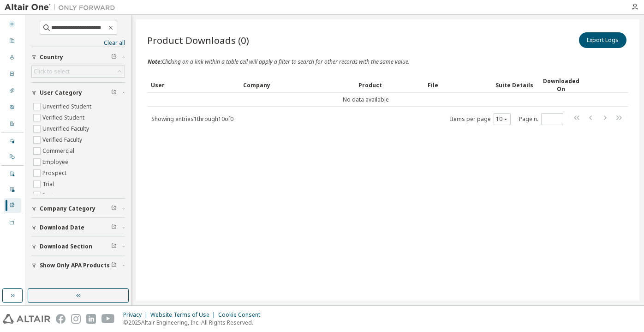 The width and height of the screenshot is (644, 332). What do you see at coordinates (75, 265) in the screenshot?
I see `span: Show Only APA Products` at bounding box center [75, 265].